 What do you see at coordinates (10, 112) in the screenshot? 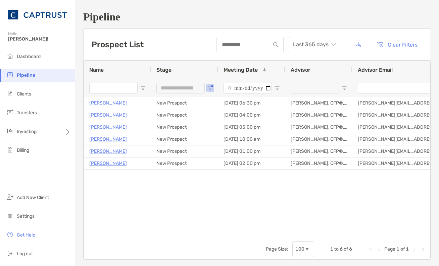
I see `img: transfers icon` at bounding box center [10, 112].